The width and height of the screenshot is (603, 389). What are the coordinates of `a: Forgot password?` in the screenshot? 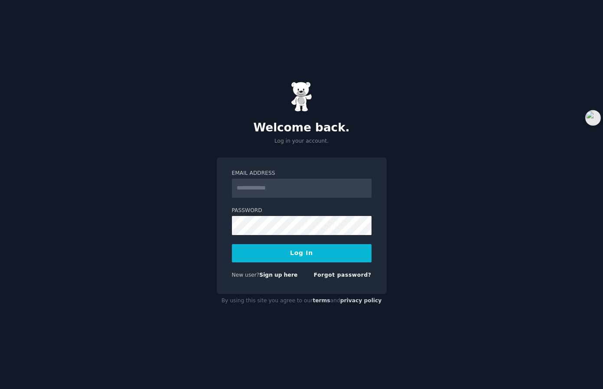 It's located at (343, 275).